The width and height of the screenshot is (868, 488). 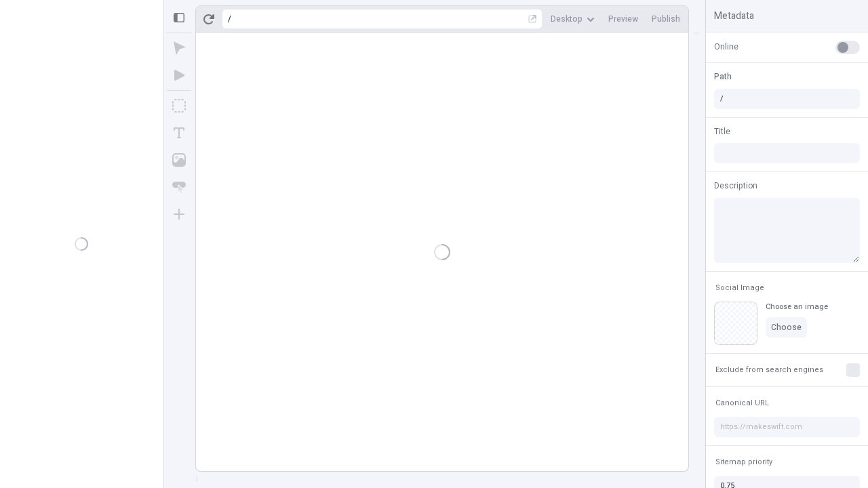 I want to click on span: Description, so click(x=736, y=185).